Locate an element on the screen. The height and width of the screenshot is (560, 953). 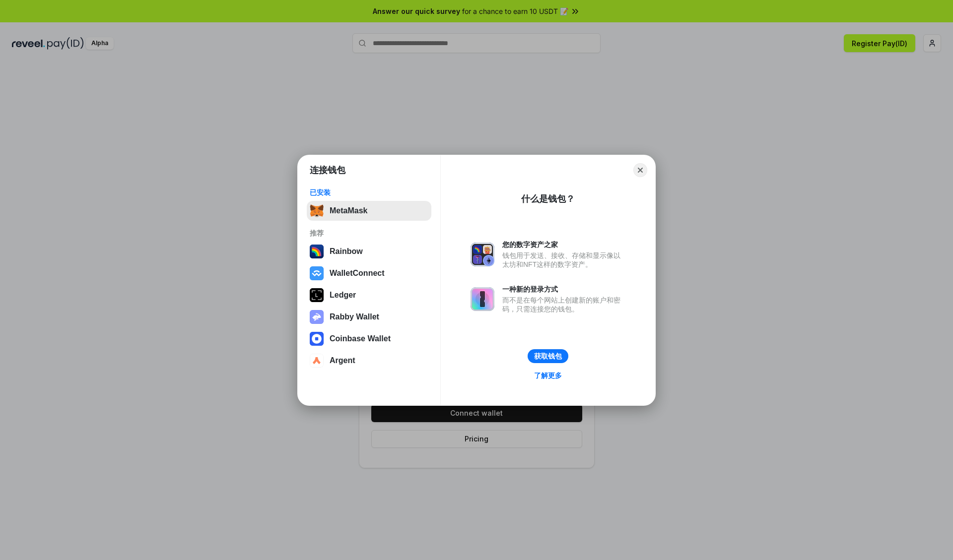
div: Rabby Wallet is located at coordinates (355, 317).